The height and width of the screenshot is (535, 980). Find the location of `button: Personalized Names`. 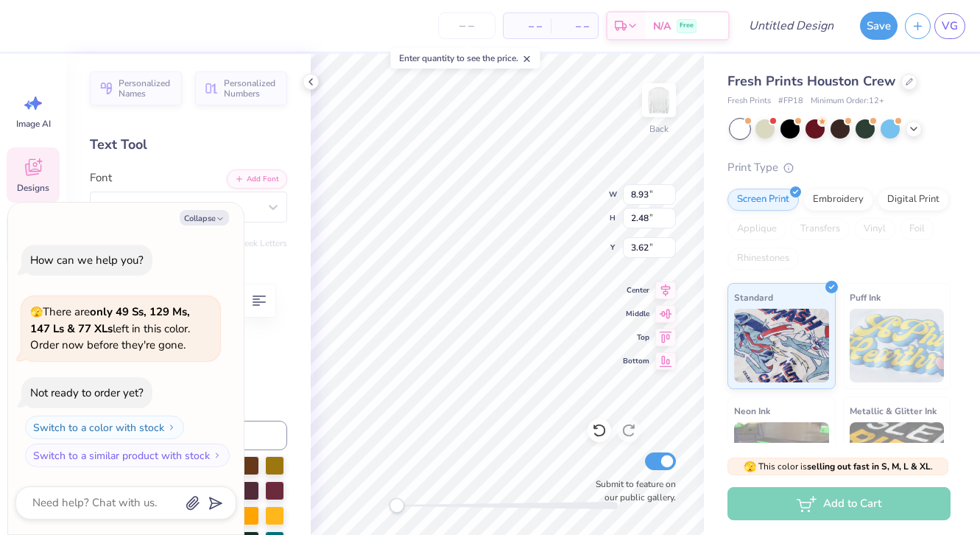

button: Personalized Names is located at coordinates (136, 88).